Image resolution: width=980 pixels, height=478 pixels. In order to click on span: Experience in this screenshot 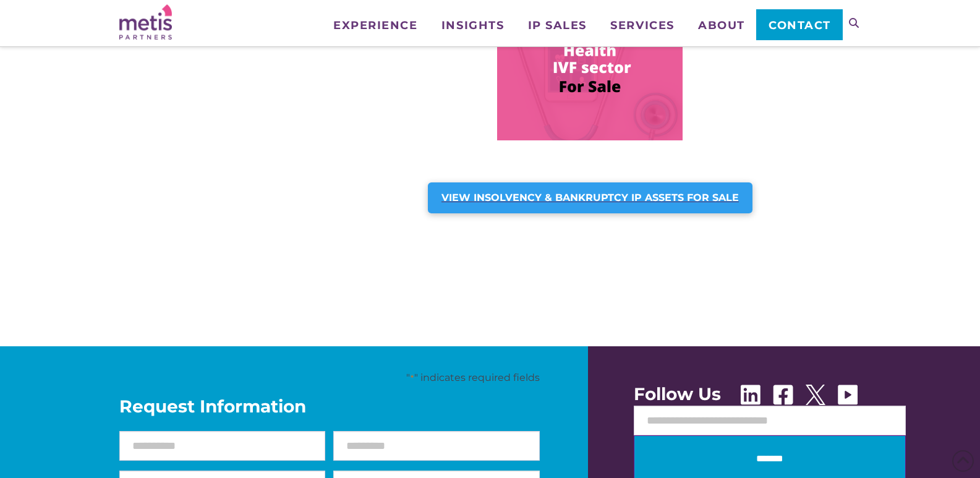, I will do `click(376, 26)`.